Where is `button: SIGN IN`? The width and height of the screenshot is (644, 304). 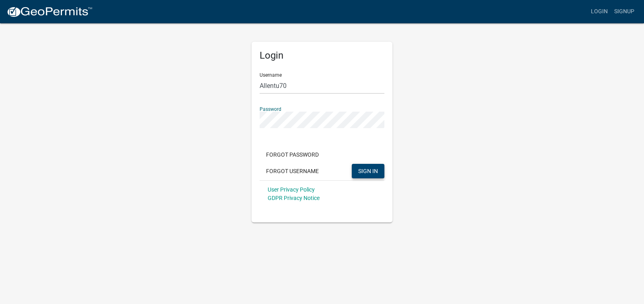 button: SIGN IN is located at coordinates (368, 171).